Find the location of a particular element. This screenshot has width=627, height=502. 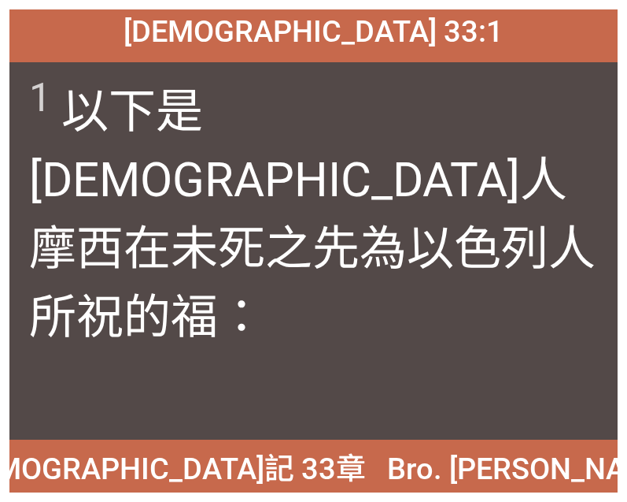

wh4872: 在未死 is located at coordinates (313, 283).